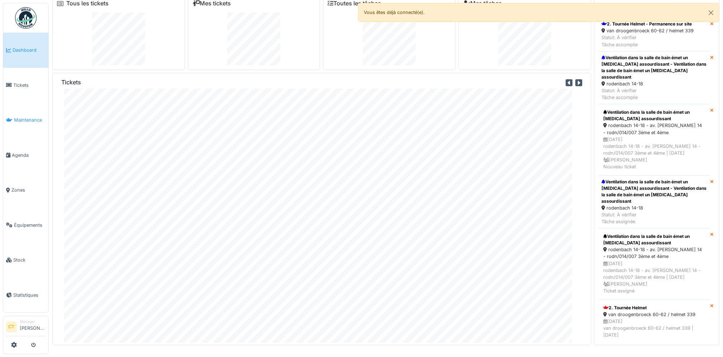 The width and height of the screenshot is (723, 357). I want to click on div: Statut: À vérifier Tâche assignée, so click(654, 218).